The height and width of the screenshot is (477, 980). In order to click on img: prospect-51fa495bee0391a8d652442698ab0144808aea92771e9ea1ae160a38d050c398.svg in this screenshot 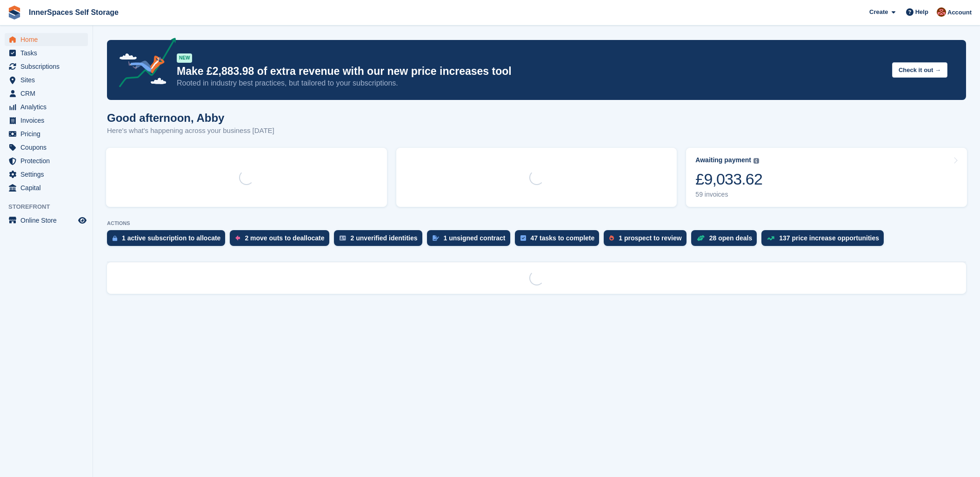, I will do `click(612, 238)`.